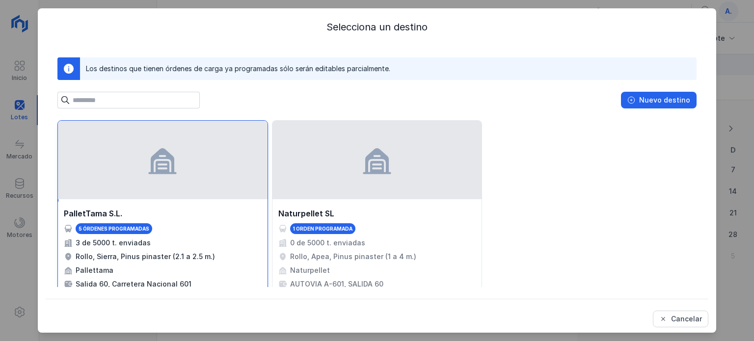 The image size is (754, 341). I want to click on div: Cancelar, so click(686, 319).